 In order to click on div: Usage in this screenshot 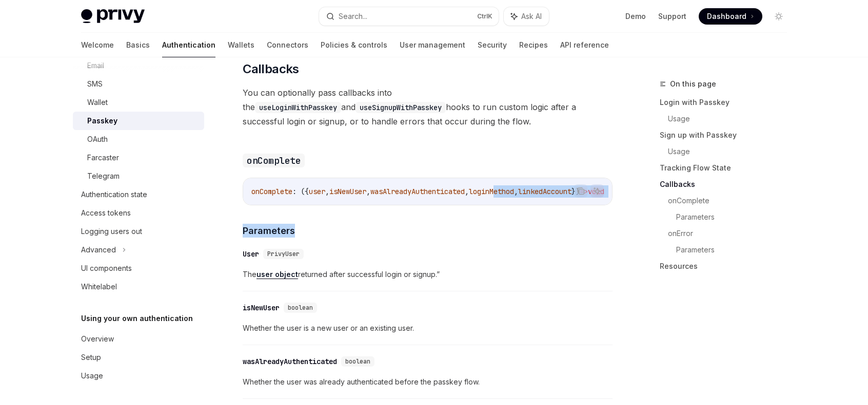, I will do `click(92, 376)`.